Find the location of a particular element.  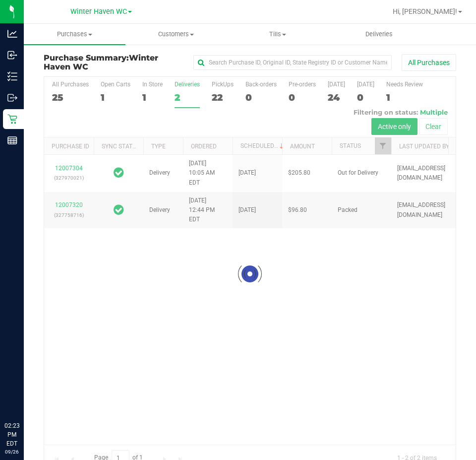

a: Customers is located at coordinates (176, 34).